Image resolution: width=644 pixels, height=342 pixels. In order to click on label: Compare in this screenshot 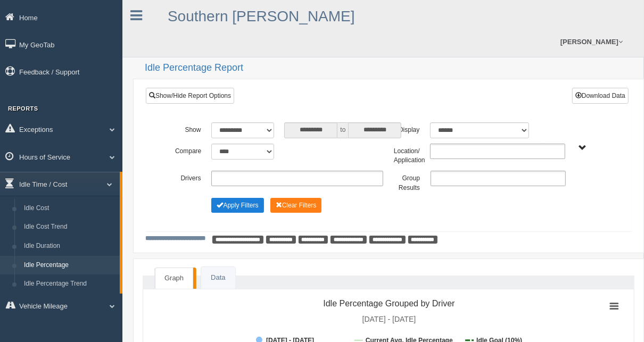, I will do `click(188, 150)`.